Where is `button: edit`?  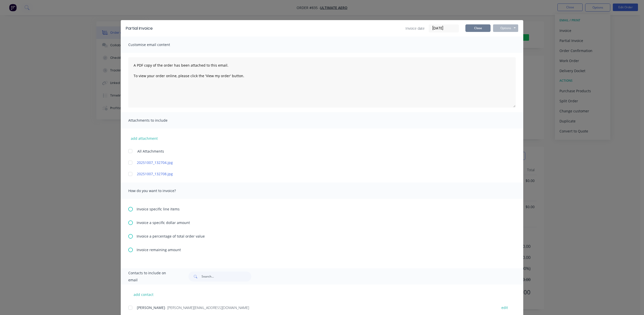 button: edit is located at coordinates (504, 307).